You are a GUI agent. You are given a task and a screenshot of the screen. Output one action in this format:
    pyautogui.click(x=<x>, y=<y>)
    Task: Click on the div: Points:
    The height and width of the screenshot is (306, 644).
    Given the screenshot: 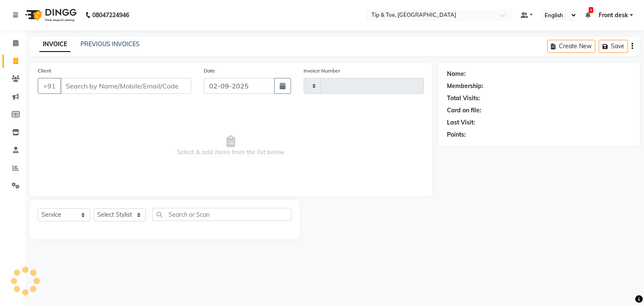 What is the action you would take?
    pyautogui.click(x=456, y=134)
    